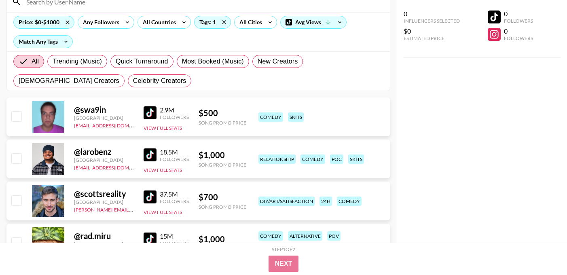 This screenshot has height=275, width=567. Describe the element at coordinates (431, 21) in the screenshot. I see `div: Influencers Selected` at that location.